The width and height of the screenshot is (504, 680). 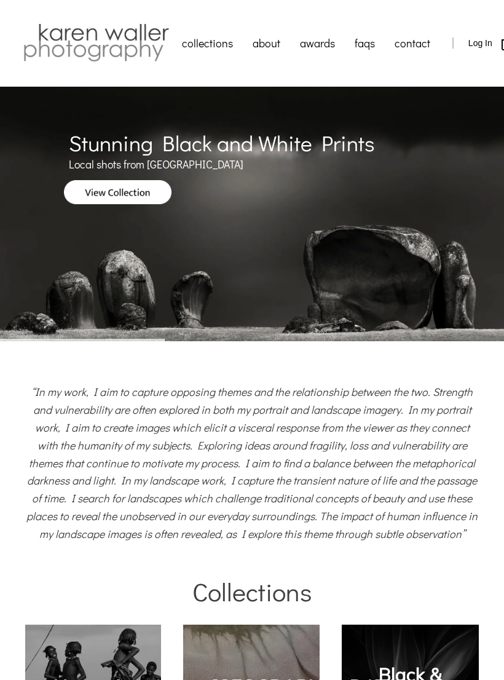 I want to click on span: “In my work, I aim to capture opposing themes and the relationship between the two. Strength and ..., so click(x=252, y=462).